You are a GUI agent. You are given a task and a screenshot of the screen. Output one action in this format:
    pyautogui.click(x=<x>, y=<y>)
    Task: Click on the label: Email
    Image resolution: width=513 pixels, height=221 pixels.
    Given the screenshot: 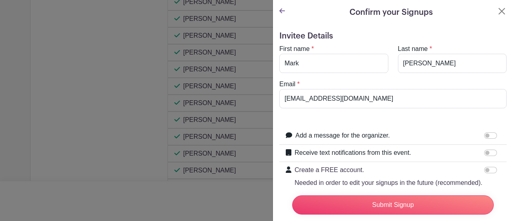 What is the action you would take?
    pyautogui.click(x=288, y=84)
    